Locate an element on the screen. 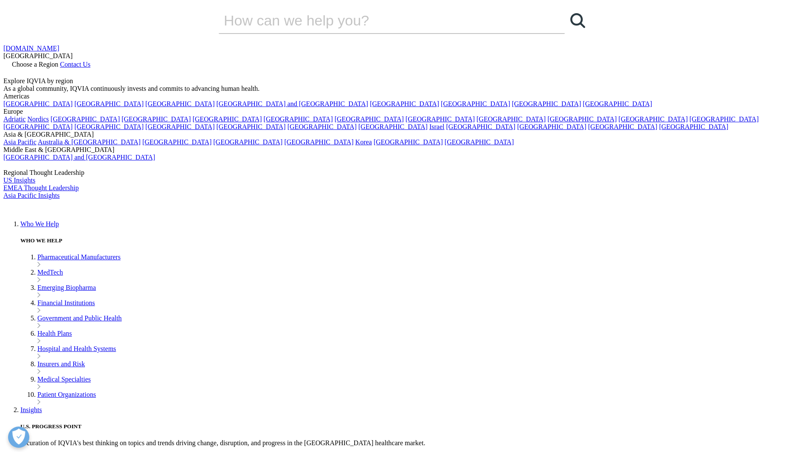  span: US Insights is located at coordinates (19, 180).